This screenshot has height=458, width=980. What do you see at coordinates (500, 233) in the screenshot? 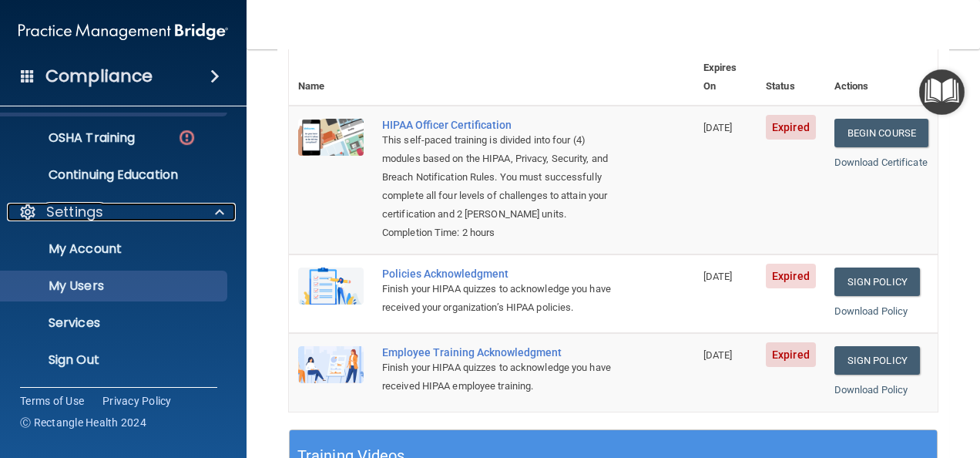
I see `div: Completion Time: 2 hours` at bounding box center [500, 233].